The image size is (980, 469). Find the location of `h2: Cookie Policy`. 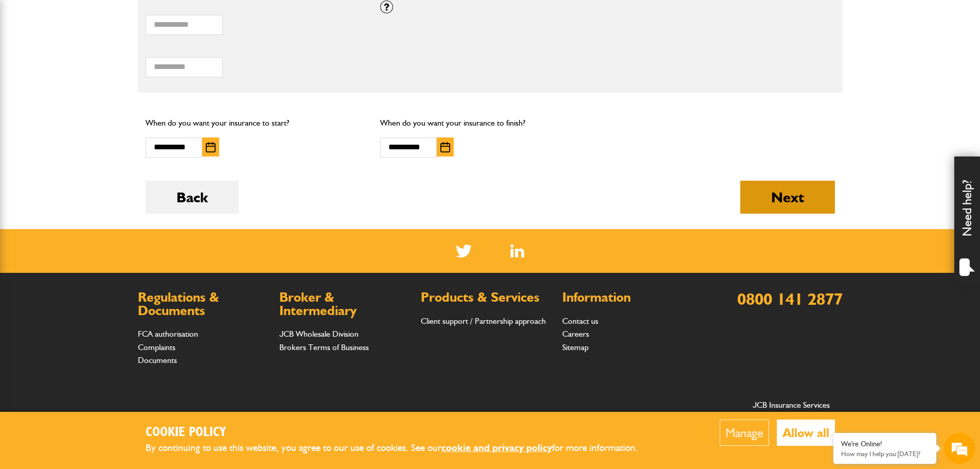

h2: Cookie Policy is located at coordinates (400, 432).